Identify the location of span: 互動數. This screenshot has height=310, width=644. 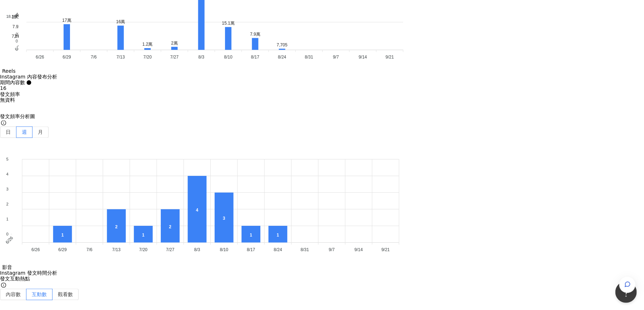
(39, 294).